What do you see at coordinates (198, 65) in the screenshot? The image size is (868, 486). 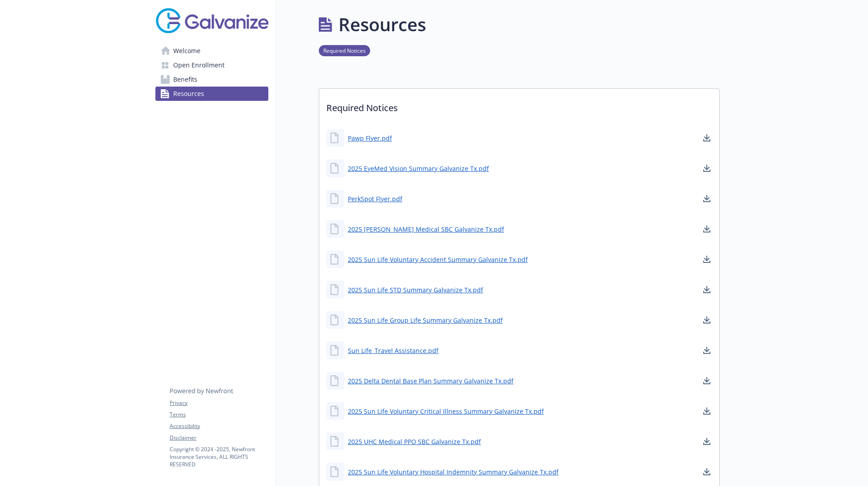 I see `span: Open Enrollment` at bounding box center [198, 65].